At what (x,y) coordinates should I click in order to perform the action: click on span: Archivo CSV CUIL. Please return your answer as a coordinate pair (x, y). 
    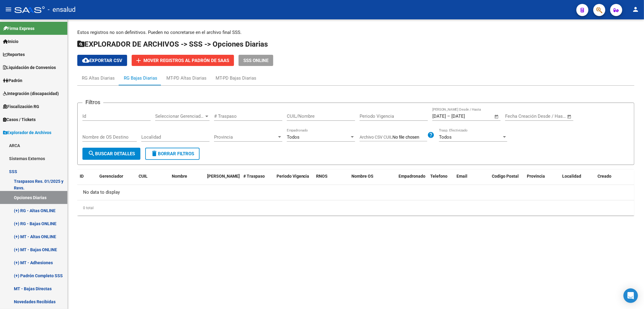
    Looking at the image, I should click on (376, 137).